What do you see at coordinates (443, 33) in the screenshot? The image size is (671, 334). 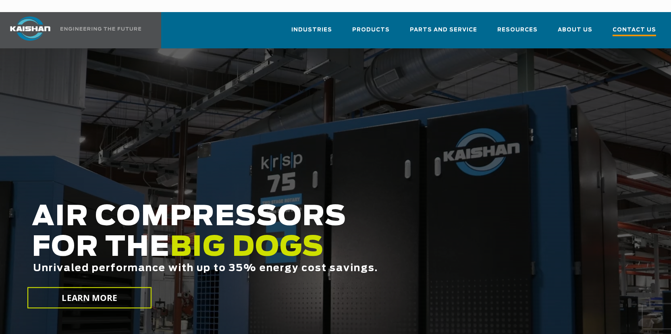 I see `a: Parts and Service` at bounding box center [443, 33].